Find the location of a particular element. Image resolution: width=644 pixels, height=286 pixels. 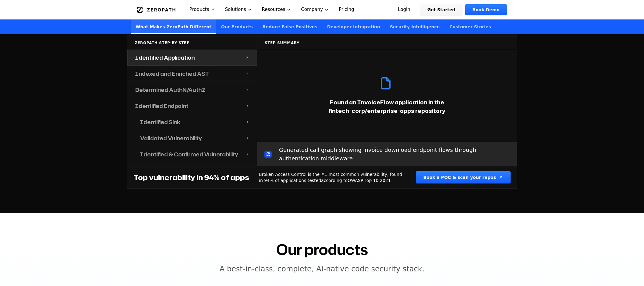

p: Broken Access Control is the #1 most common vulnerability, found in 94% of applications tested ac... is located at coordinates (333, 177).